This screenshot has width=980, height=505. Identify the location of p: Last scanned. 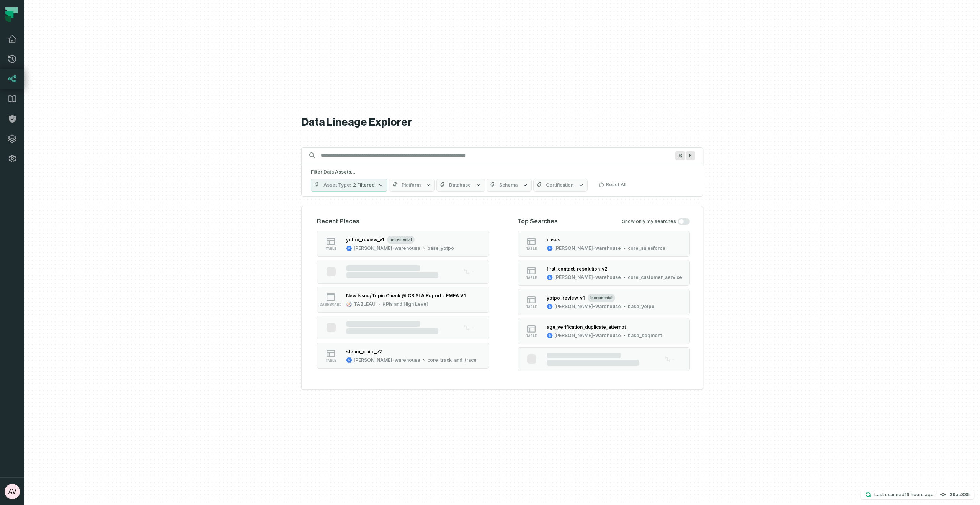
(903, 494).